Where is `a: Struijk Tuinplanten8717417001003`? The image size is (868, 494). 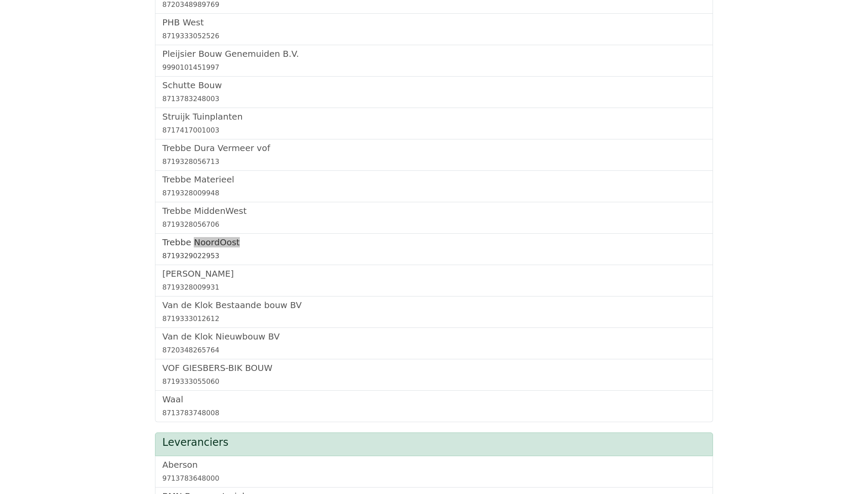
a: Struijk Tuinplanten8717417001003 is located at coordinates (434, 123).